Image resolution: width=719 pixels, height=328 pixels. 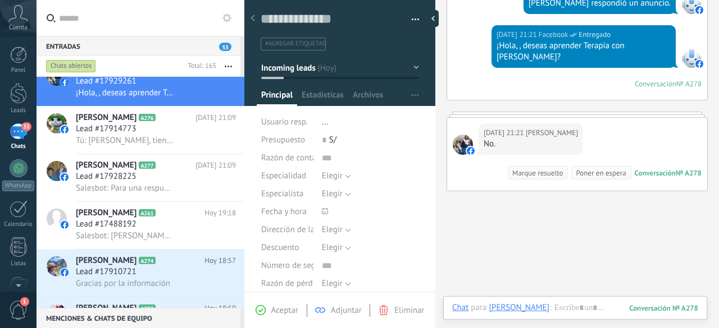 What do you see at coordinates (287, 212) in the screenshot?
I see `div: Fecha y hora` at bounding box center [287, 212].